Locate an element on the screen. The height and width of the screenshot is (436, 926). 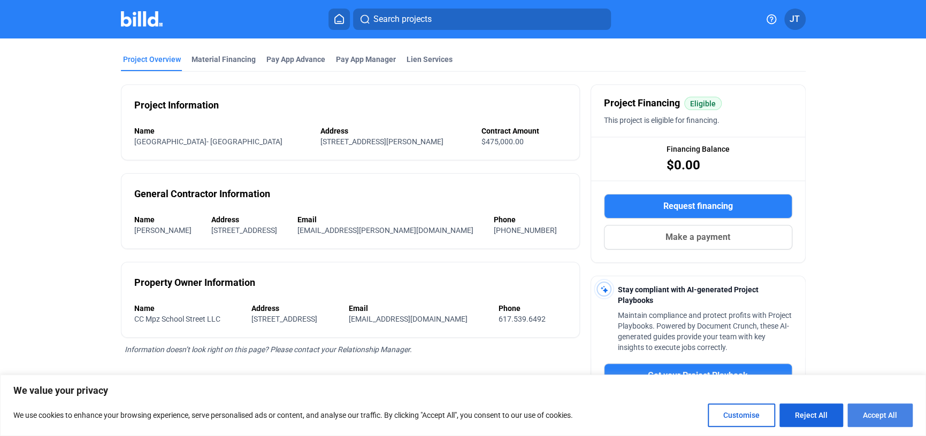
button: Request financing is located at coordinates (698, 206).